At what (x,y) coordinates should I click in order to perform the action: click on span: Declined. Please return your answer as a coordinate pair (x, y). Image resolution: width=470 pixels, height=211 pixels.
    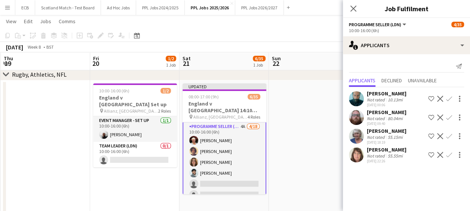
    Looking at the image, I should click on (391, 80).